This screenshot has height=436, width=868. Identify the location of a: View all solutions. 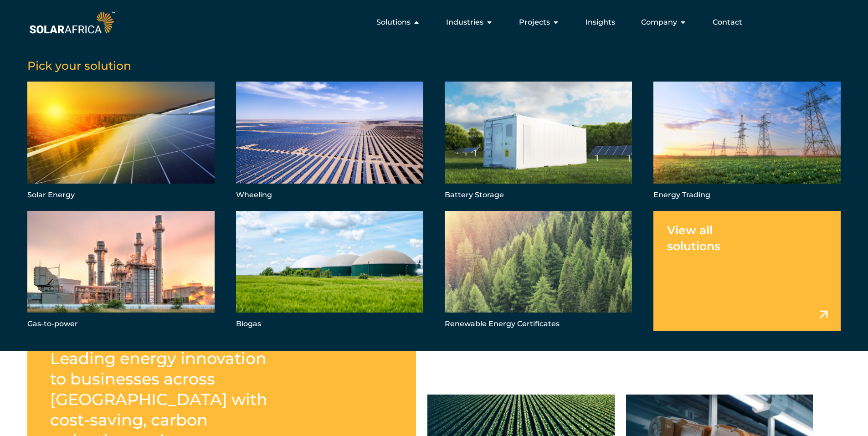
(746, 271).